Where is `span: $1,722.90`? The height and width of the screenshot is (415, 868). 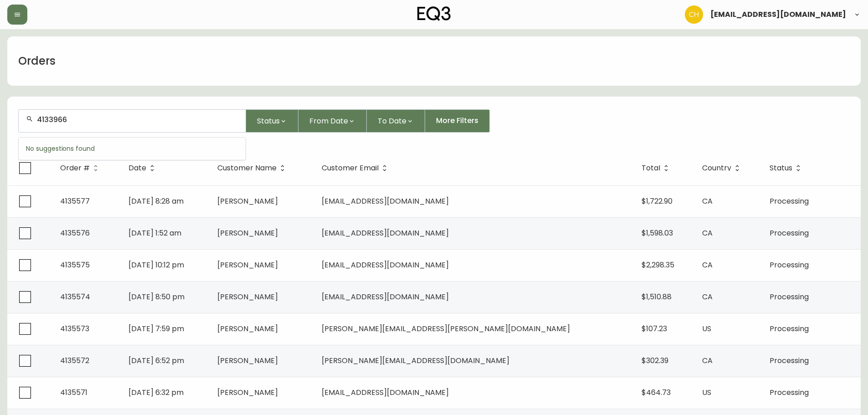 span: $1,722.90 is located at coordinates (657, 201).